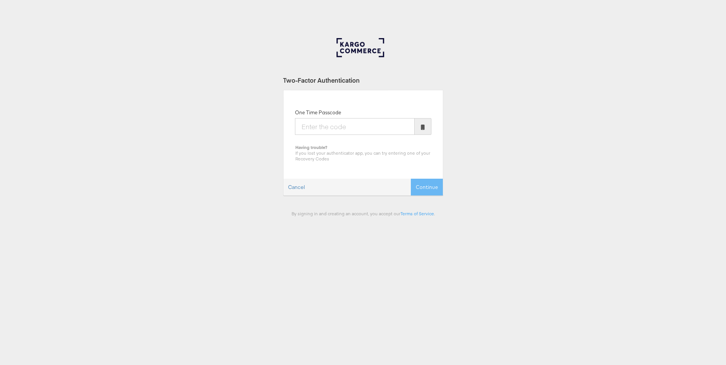  I want to click on label: One Time Passcode, so click(318, 112).